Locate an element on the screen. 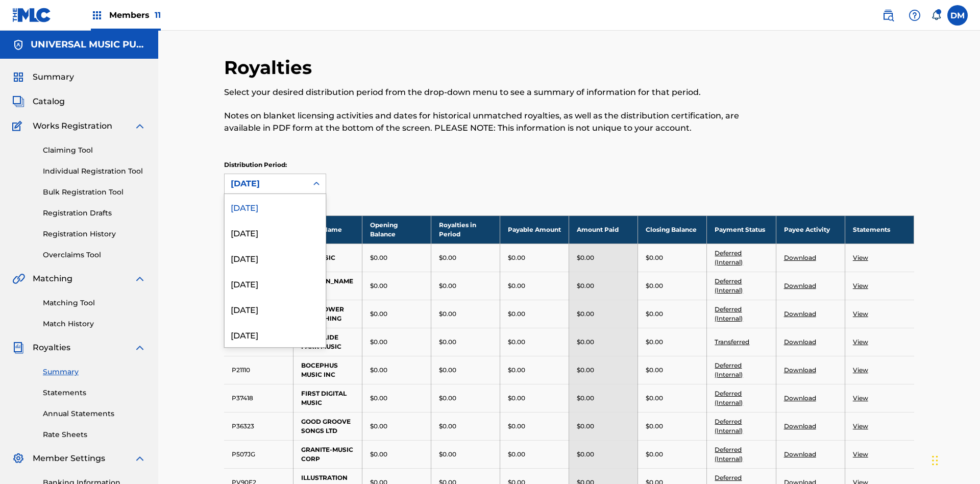 The image size is (980, 484). a: CatalogCatalog is located at coordinates (38, 102).